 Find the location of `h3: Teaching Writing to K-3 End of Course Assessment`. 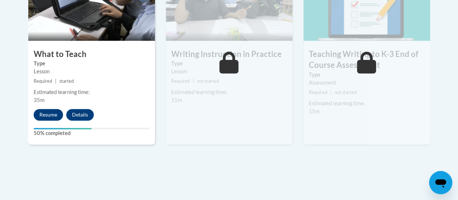

h3: Teaching Writing to K-3 End of Course Assessment is located at coordinates (367, 60).